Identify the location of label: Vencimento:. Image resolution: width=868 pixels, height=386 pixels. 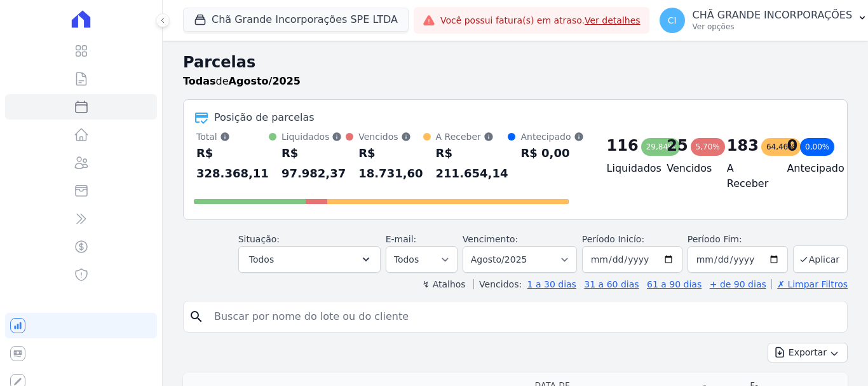
(490, 239).